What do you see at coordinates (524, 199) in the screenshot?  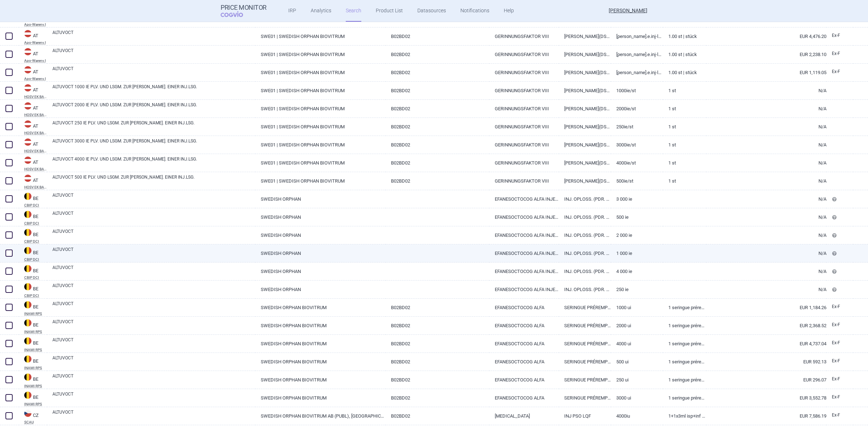 I see `a: EFANESOCTOCOG ALFA INJECTIE 3 000 IE` at bounding box center [524, 199].